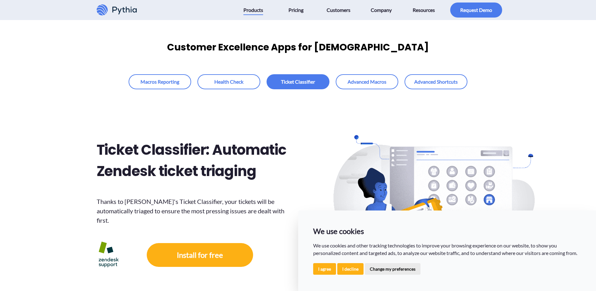 The width and height of the screenshot is (596, 291). I want to click on p: We use cookies and other tracking technologies to improve your browsing experience on our website..., so click(447, 249).